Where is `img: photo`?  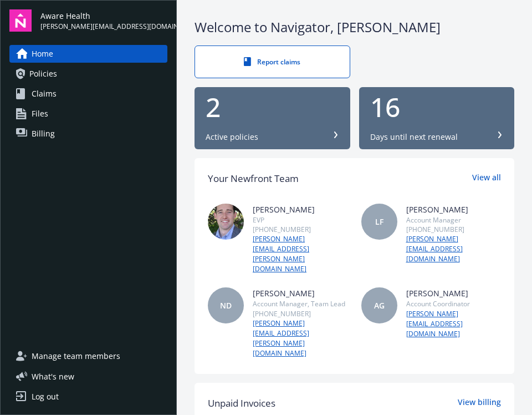 img: photo is located at coordinates (226, 221).